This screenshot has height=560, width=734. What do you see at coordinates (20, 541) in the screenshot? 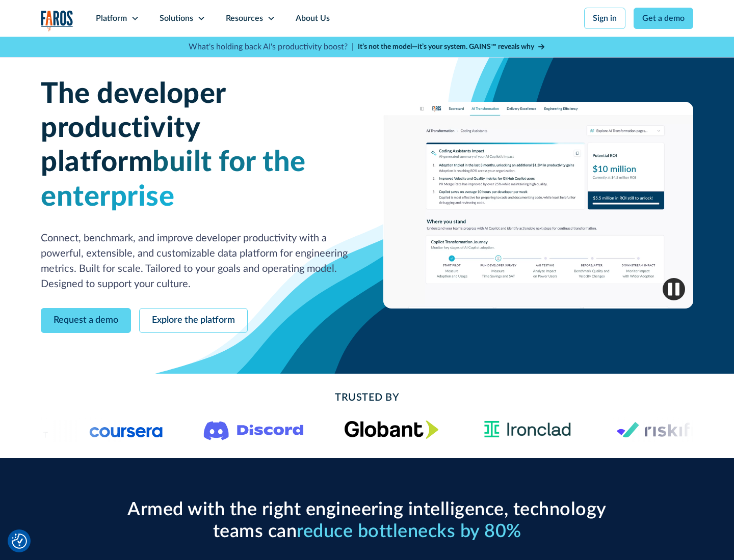
I see `img: Revisit consent button` at bounding box center [20, 541].